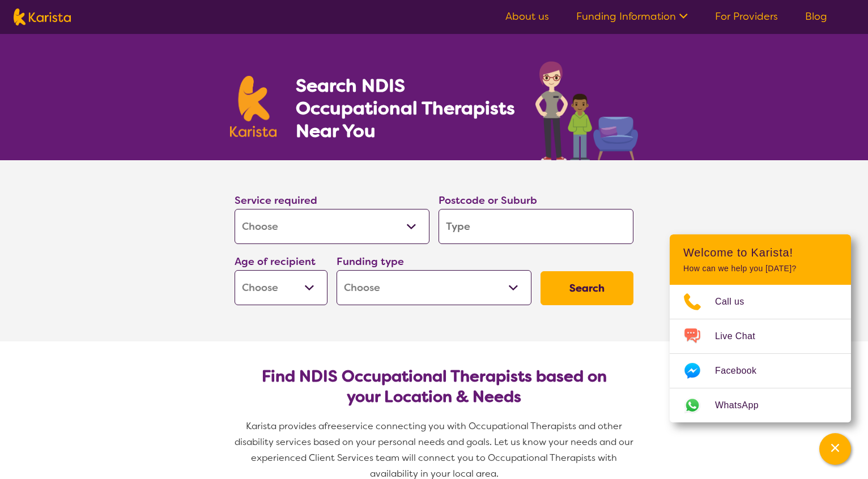  Describe the element at coordinates (333, 426) in the screenshot. I see `span: free` at that location.